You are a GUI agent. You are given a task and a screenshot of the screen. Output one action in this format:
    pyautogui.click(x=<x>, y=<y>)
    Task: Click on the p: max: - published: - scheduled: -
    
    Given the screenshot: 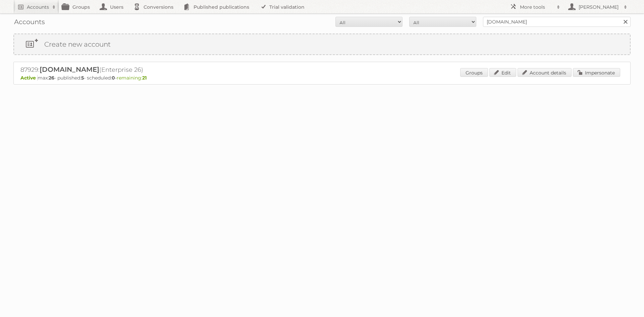 What is the action you would take?
    pyautogui.click(x=322, y=77)
    